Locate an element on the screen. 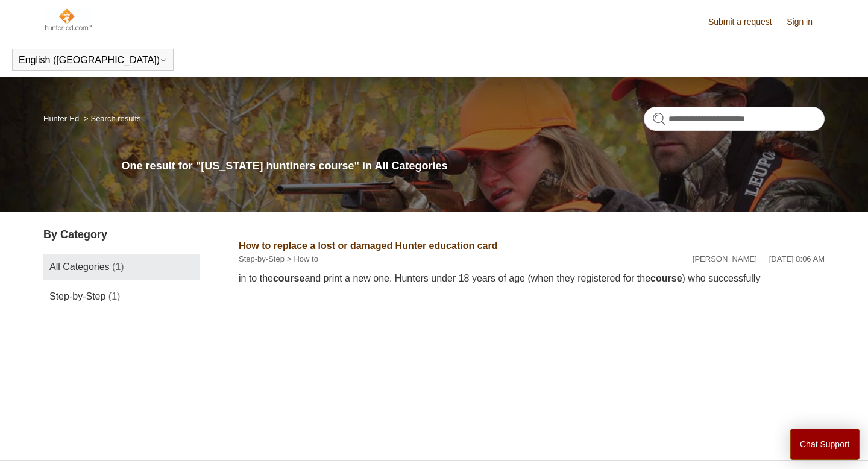 The height and width of the screenshot is (469, 868). span: Step-by-Step is located at coordinates (78, 296).